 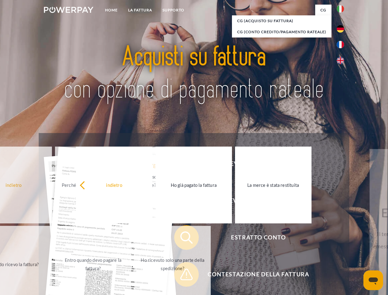 I want to click on a: CG (Conto Credito/Pagamento rateale), so click(x=282, y=32).